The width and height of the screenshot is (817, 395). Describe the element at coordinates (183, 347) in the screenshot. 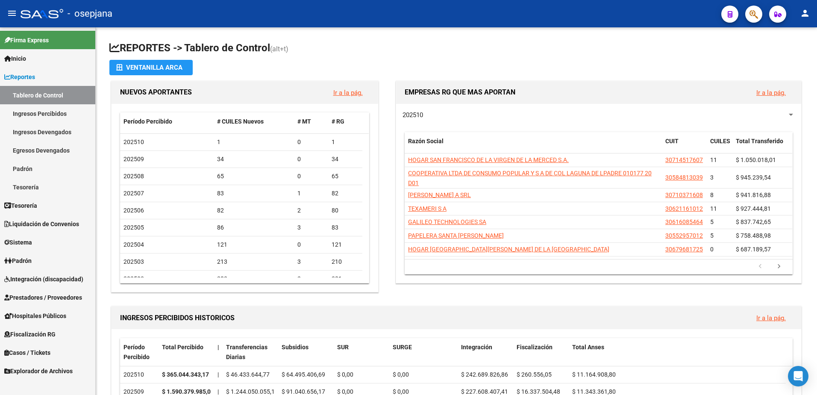

I see `span: Total Percibido` at that location.